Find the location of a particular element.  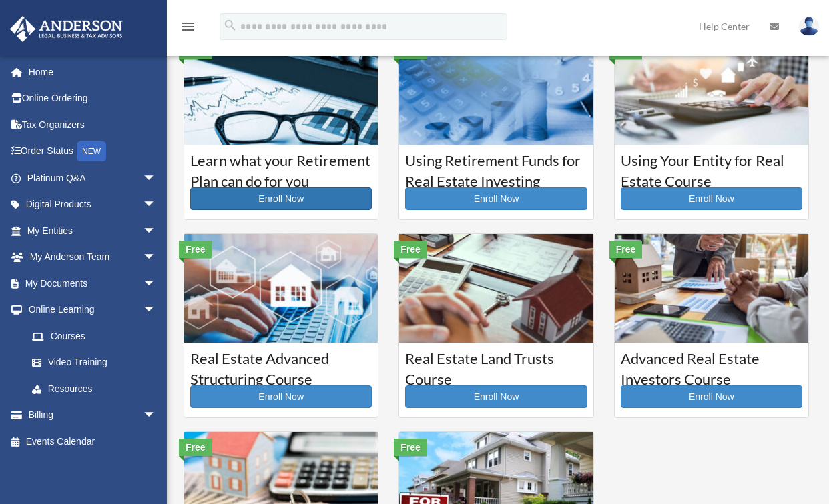

a: Digital Productsarrow_drop_down is located at coordinates (92, 205).